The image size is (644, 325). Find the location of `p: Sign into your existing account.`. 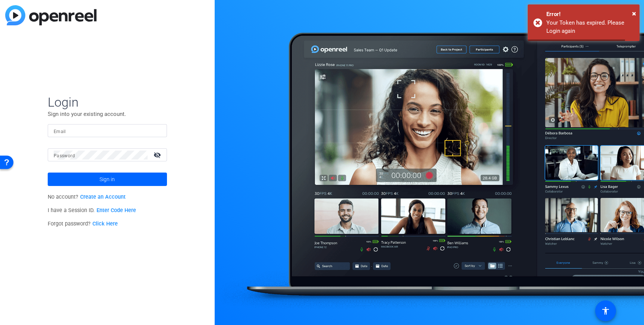

p: Sign into your existing account. is located at coordinates (107, 114).